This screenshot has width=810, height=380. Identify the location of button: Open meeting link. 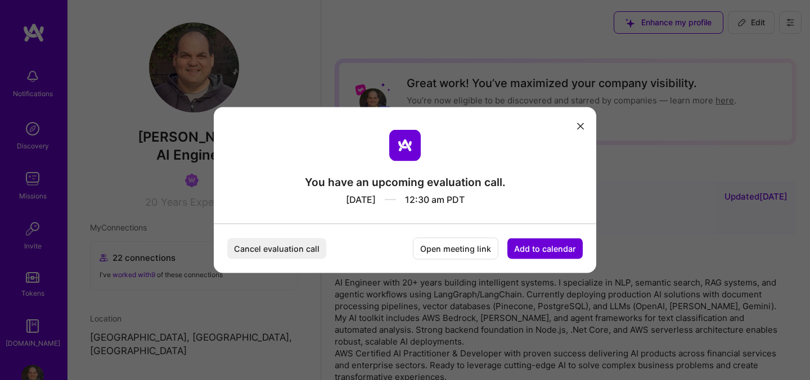
(455, 249).